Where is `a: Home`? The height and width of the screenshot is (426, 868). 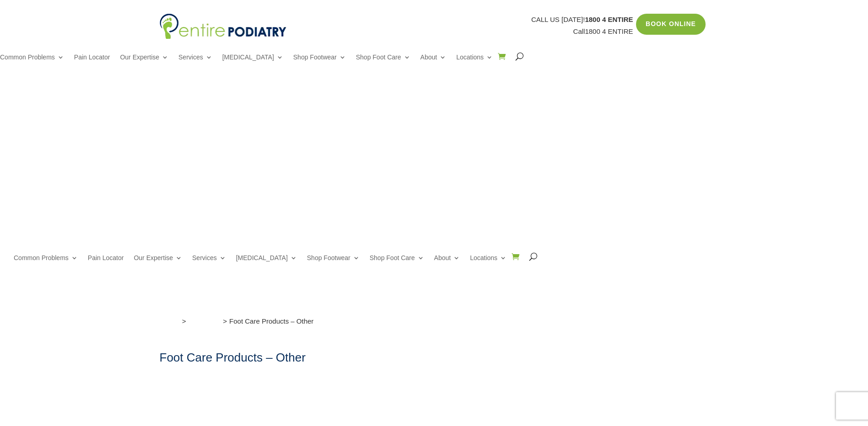 a: Home is located at coordinates (169, 321).